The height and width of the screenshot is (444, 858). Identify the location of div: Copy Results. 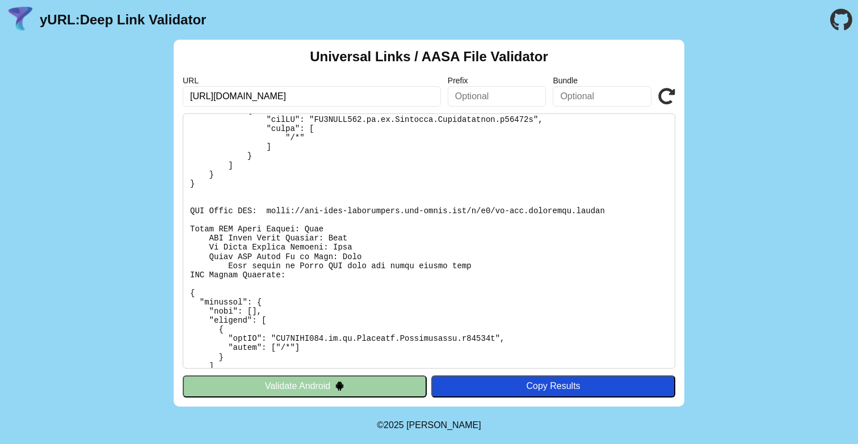
(553, 386).